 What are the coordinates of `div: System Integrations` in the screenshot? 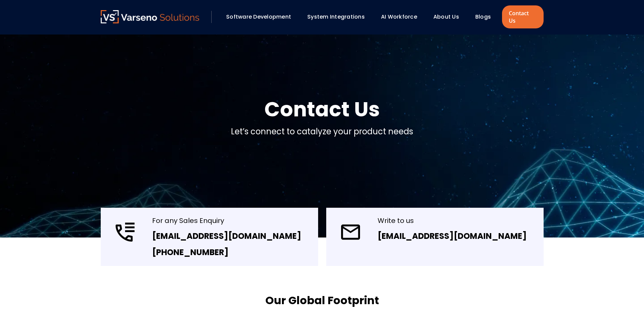 It's located at (339, 17).